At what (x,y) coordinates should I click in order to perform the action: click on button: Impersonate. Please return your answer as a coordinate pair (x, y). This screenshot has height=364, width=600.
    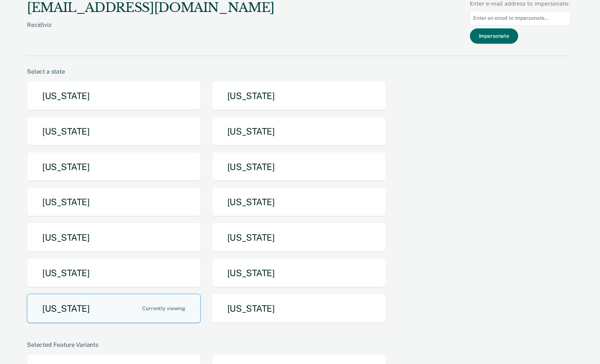
    Looking at the image, I should click on (494, 36).